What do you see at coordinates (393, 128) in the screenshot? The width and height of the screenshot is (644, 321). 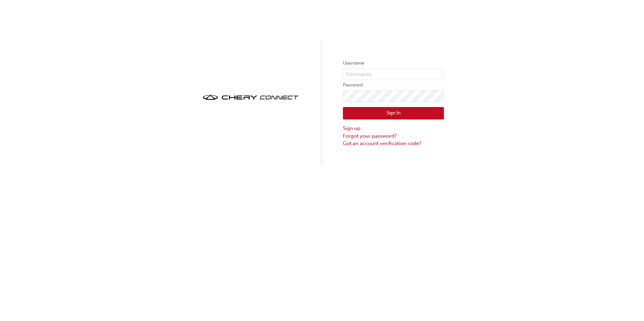 I see `a: Sign up` at bounding box center [393, 128].